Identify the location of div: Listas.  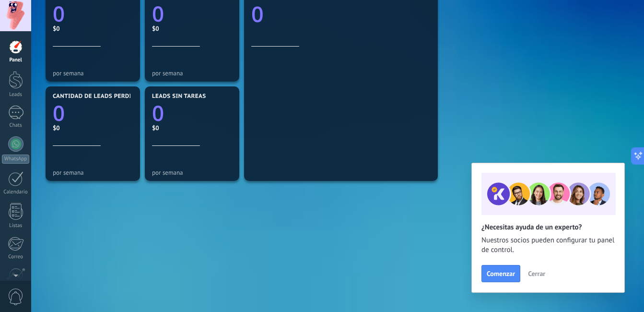
(16, 225).